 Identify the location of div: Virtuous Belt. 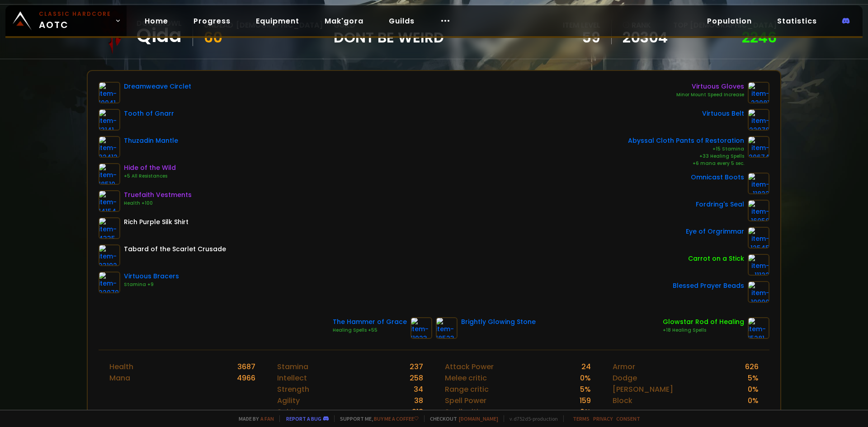
(722, 114).